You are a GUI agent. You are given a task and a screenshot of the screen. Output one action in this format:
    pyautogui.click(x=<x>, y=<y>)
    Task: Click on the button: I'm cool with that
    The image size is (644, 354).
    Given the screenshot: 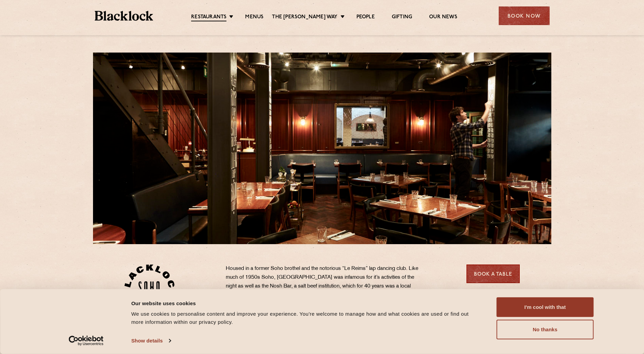 What is the action you would take?
    pyautogui.click(x=545, y=307)
    